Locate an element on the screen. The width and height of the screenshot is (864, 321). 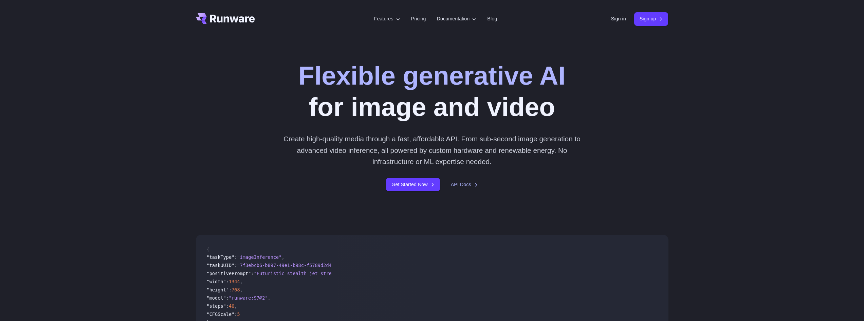
span: "runware:97@2" is located at coordinates (248, 298).